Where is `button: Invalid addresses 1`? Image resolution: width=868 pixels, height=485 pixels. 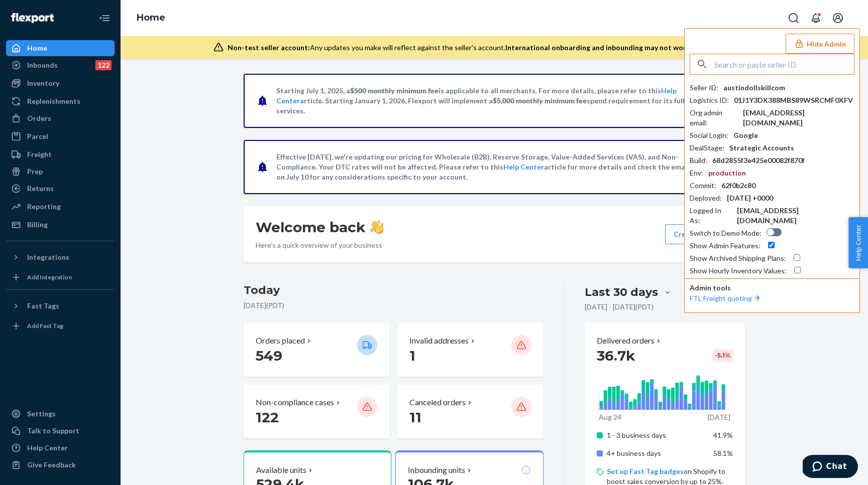
button: Invalid addresses 1 is located at coordinates (470, 350).